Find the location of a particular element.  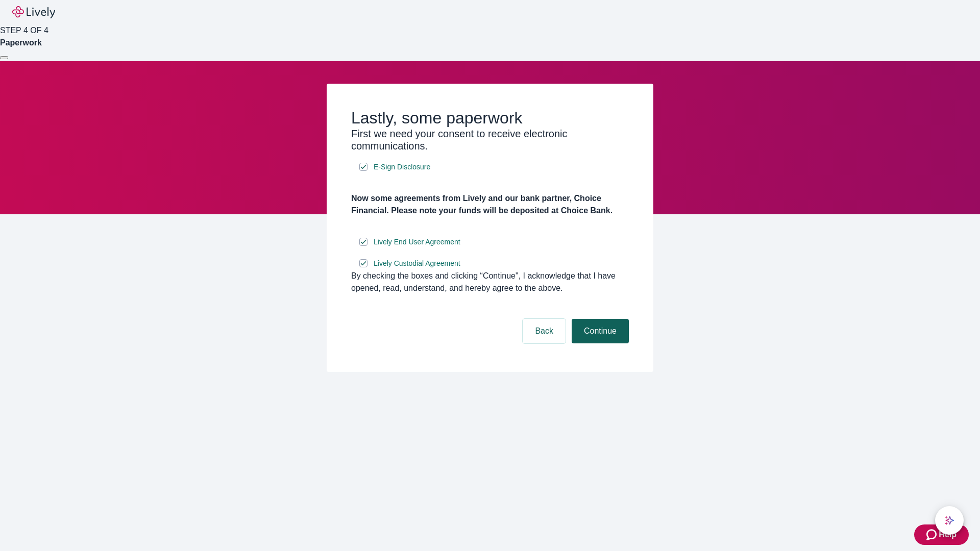

span: Help is located at coordinates (948, 535).